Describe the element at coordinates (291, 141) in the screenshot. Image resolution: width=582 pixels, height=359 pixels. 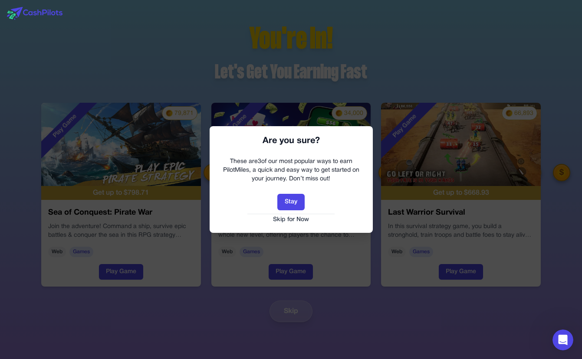
I see `div: Are you sure?` at that location.